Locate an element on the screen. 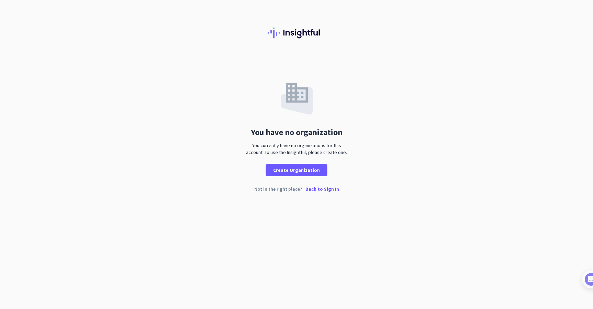 The image size is (593, 309). button: Create Organization is located at coordinates (297, 170).